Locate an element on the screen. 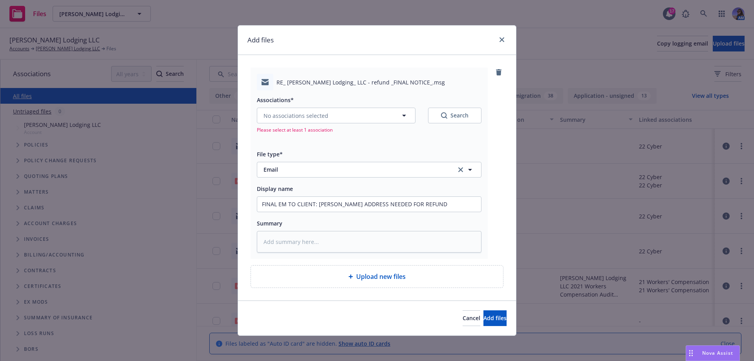 The image size is (754, 361). div: Search is located at coordinates (455, 116).